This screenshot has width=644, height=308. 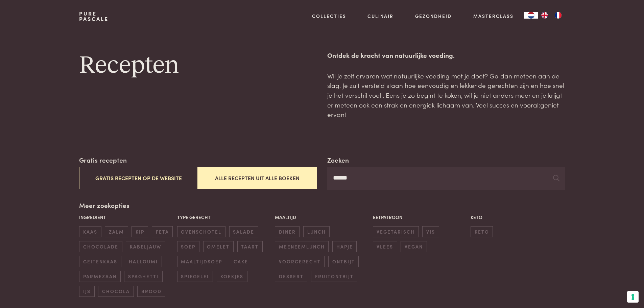 What do you see at coordinates (493, 16) in the screenshot?
I see `a: Masterclass` at bounding box center [493, 16].